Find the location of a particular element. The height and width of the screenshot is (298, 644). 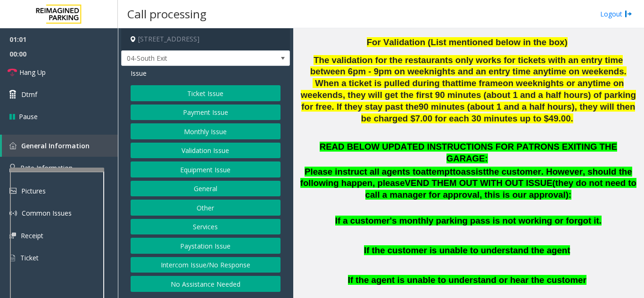

span: , they will then be charged $7.00 for each 30 minutes up to $49.00. is located at coordinates (499, 113).